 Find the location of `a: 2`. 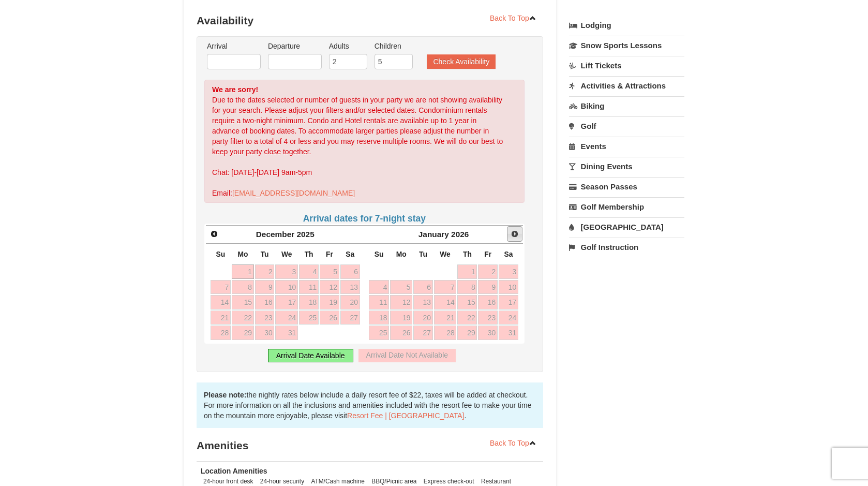

a: 2 is located at coordinates (265, 271).